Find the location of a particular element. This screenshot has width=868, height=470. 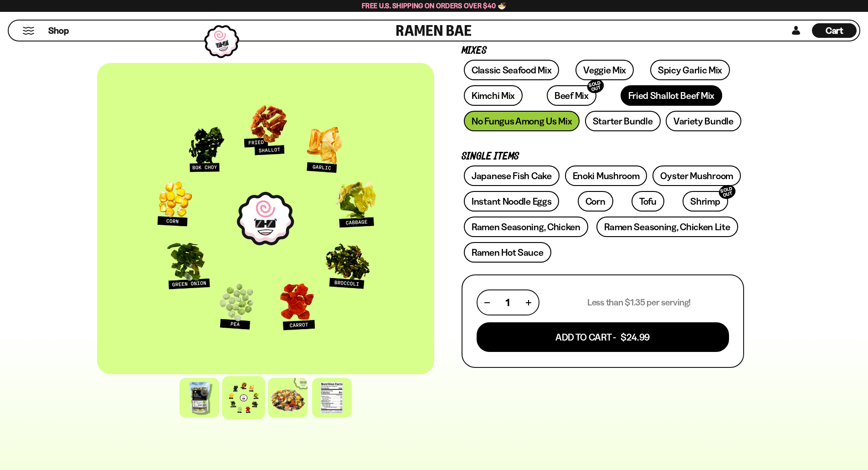

a: Japanese Fish Cake is located at coordinates (511, 176).